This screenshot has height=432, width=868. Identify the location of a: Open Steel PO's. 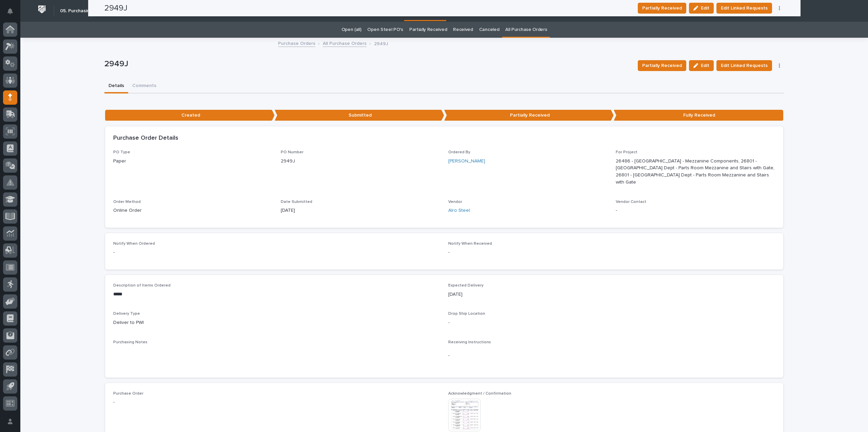
(385, 29).